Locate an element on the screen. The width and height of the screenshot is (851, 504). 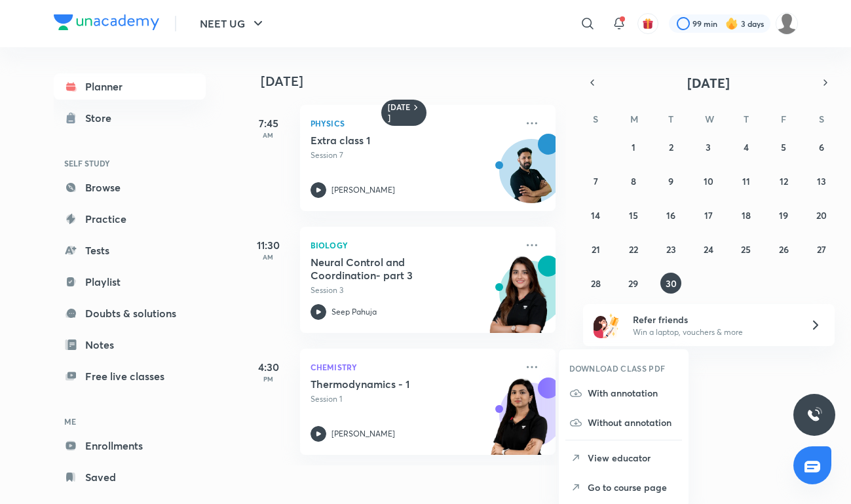
button: September 24, 2025 is located at coordinates (708, 249).